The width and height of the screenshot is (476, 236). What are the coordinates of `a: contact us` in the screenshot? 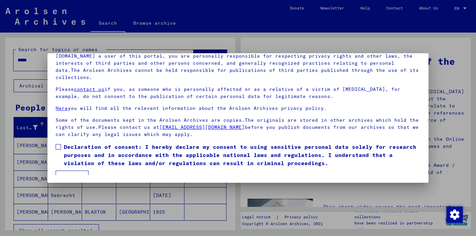 It's located at (89, 89).